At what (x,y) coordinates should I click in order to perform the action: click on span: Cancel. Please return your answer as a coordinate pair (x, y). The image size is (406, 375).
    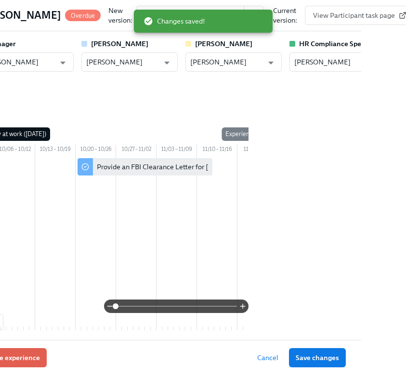
    Looking at the image, I should click on (268, 358).